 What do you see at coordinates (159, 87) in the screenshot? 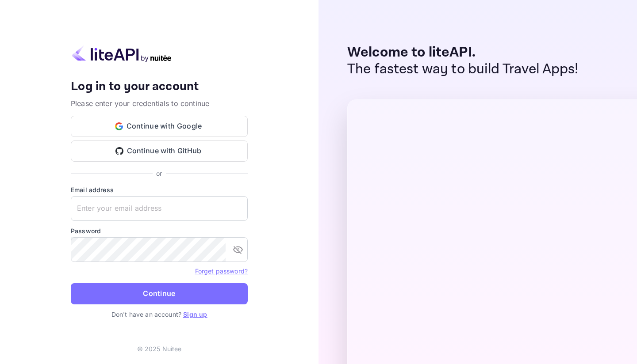
I see `h4: Log in to your account` at bounding box center [159, 87].